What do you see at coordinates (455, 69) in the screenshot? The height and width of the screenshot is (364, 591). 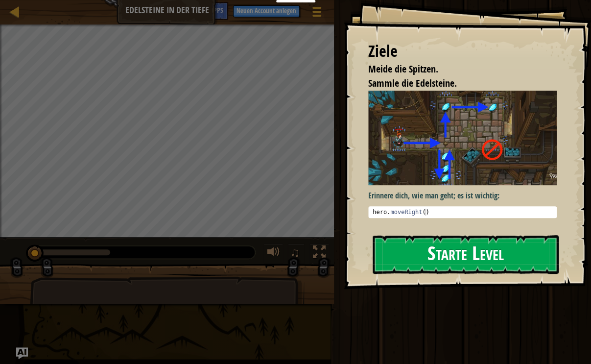 I see `li: Meide die Spitzen.` at bounding box center [455, 69].